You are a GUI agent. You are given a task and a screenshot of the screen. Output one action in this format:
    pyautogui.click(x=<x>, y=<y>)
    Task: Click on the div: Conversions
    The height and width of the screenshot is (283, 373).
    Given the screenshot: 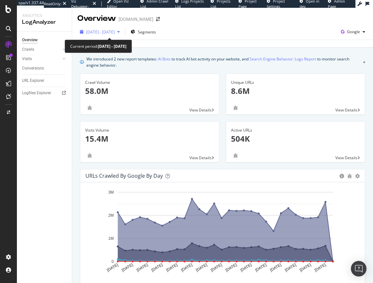 What is the action you would take?
    pyautogui.click(x=33, y=68)
    